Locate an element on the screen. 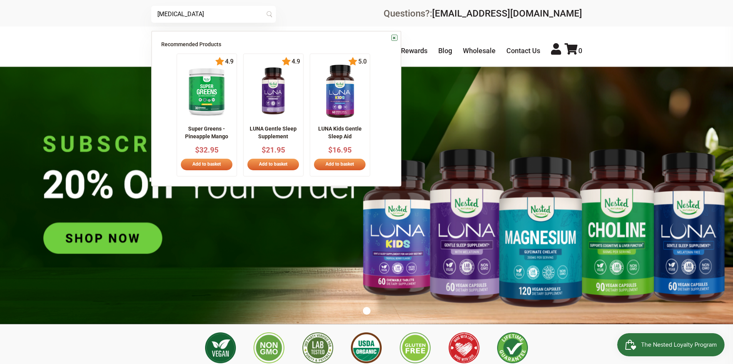  p: LUNA Gentle Sleep Supplement is located at coordinates (273, 132).